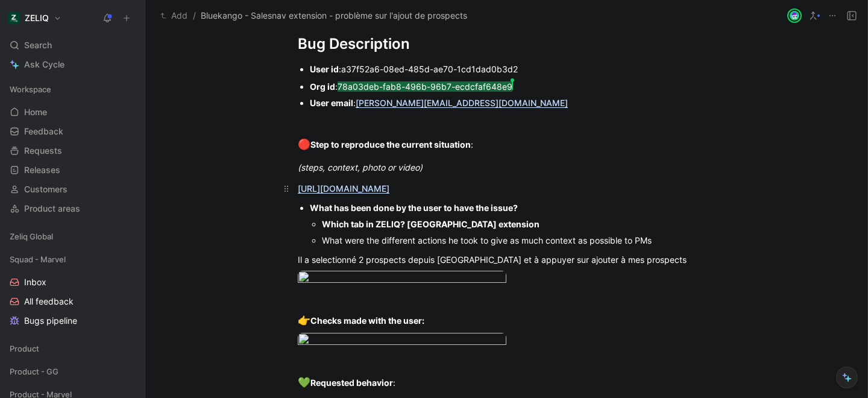  What do you see at coordinates (351, 382) in the screenshot?
I see `strong: Requested behavior` at bounding box center [351, 382].